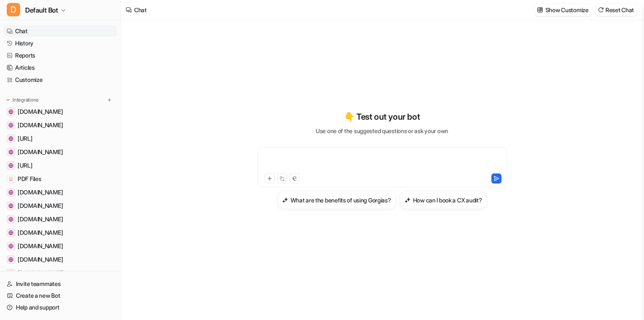 Image resolution: width=644 pixels, height=320 pixels. I want to click on img: www.example.com, so click(11, 152).